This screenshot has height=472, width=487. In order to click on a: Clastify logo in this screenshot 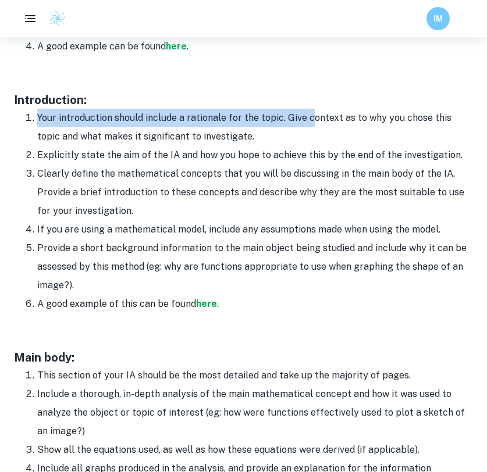, I will do `click(54, 19)`.